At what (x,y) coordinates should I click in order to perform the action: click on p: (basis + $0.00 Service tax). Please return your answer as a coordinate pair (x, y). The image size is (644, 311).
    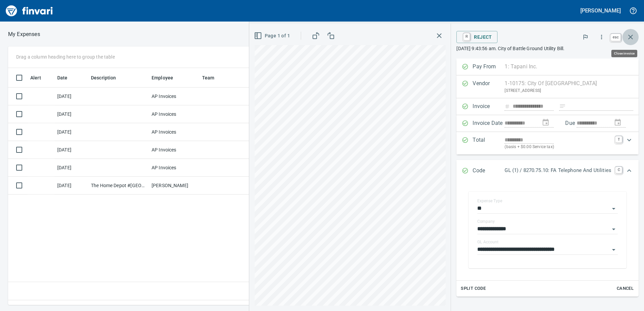
    Looking at the image, I should click on (557, 147).